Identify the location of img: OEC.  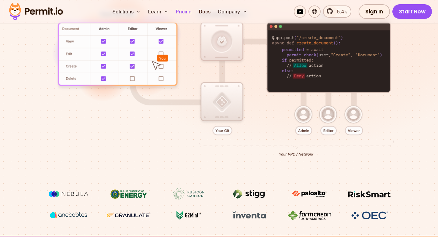
(370, 215).